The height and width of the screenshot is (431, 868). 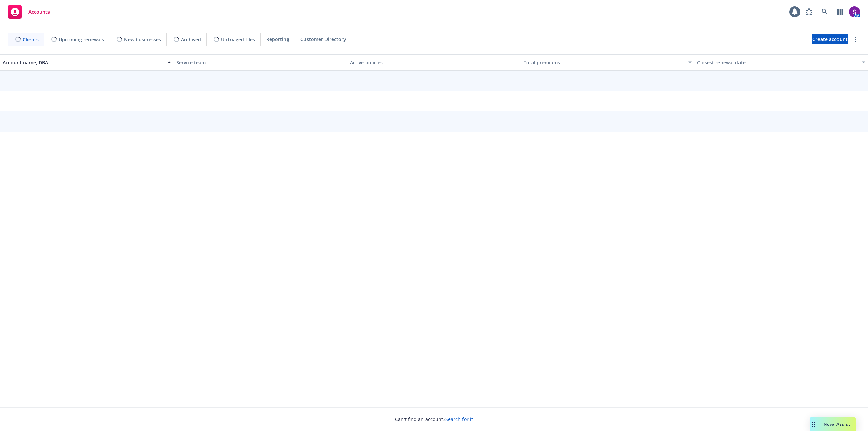 What do you see at coordinates (323, 39) in the screenshot?
I see `span: Customer Directory` at bounding box center [323, 39].